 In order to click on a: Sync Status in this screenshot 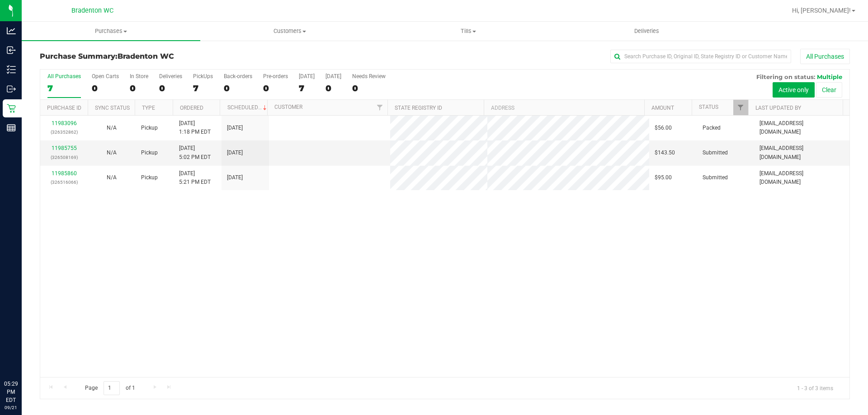, I will do `click(112, 108)`.